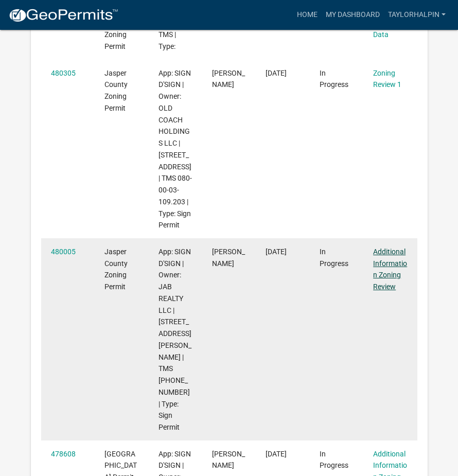 The height and width of the screenshot is (476, 458). Describe the element at coordinates (307, 15) in the screenshot. I see `a: Home` at that location.